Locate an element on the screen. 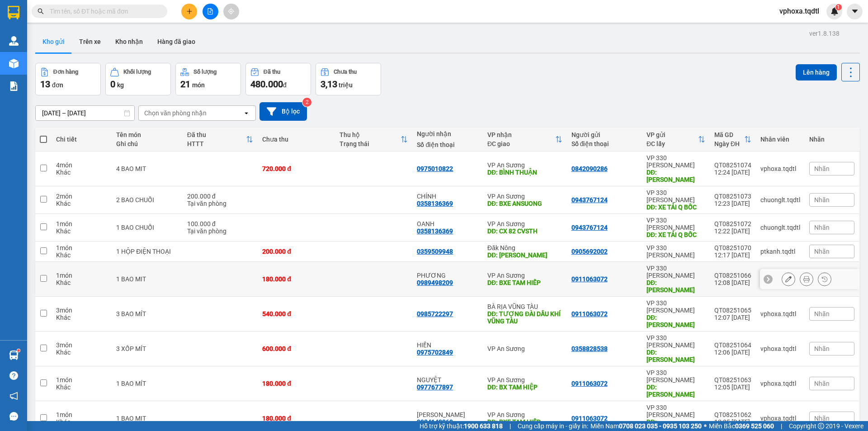 The width and height of the screenshot is (868, 431). div: NGUYỆT is located at coordinates (448, 380).